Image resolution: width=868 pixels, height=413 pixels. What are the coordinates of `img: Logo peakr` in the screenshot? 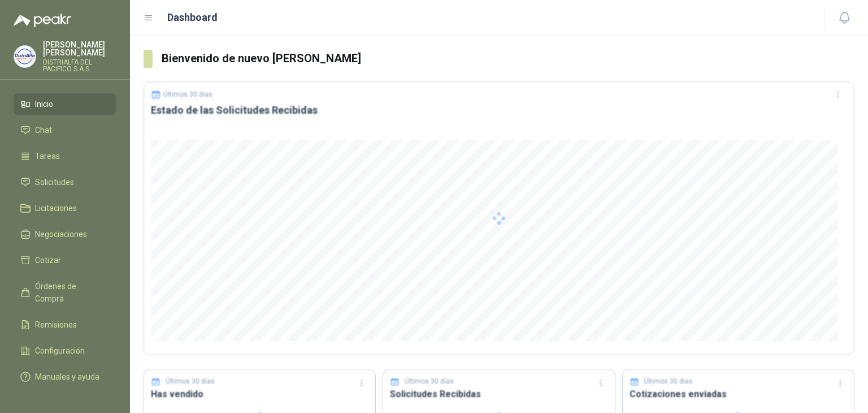 It's located at (42, 21).